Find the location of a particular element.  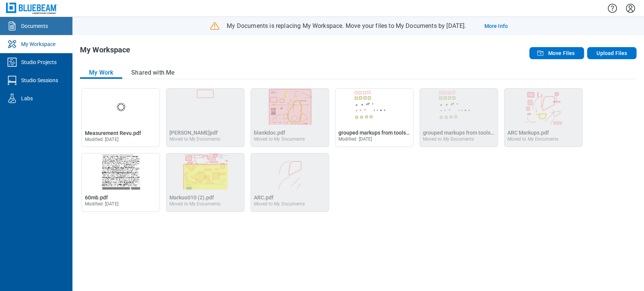

div: ARC.pdf is located at coordinates (290, 182).